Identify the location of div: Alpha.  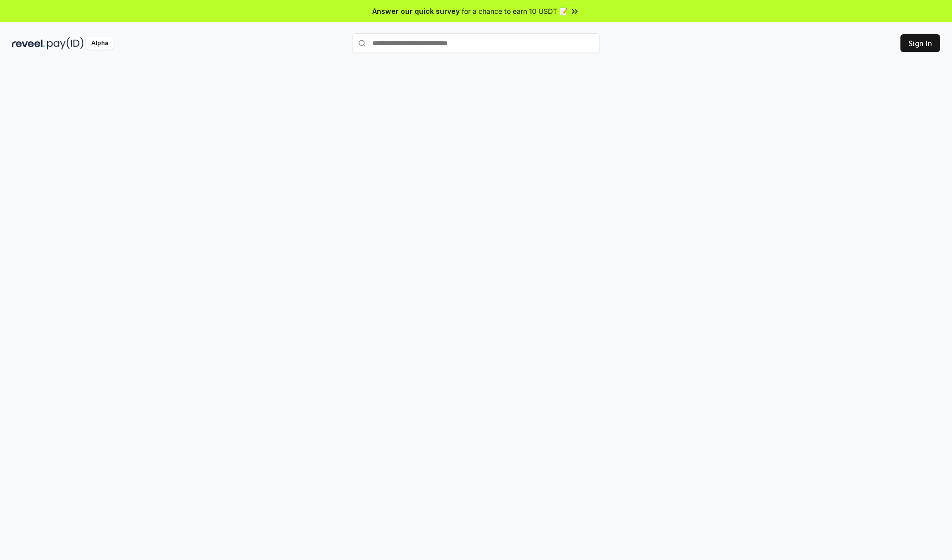
(100, 43).